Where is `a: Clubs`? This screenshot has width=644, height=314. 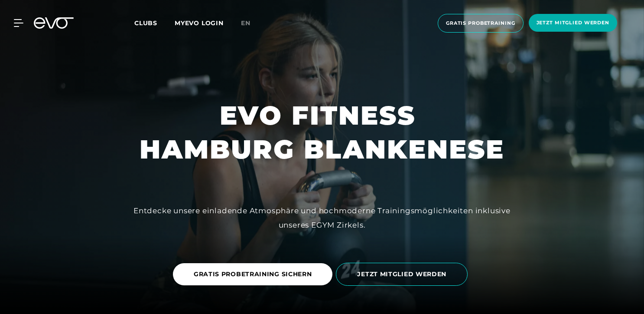
a: Clubs is located at coordinates (154, 22).